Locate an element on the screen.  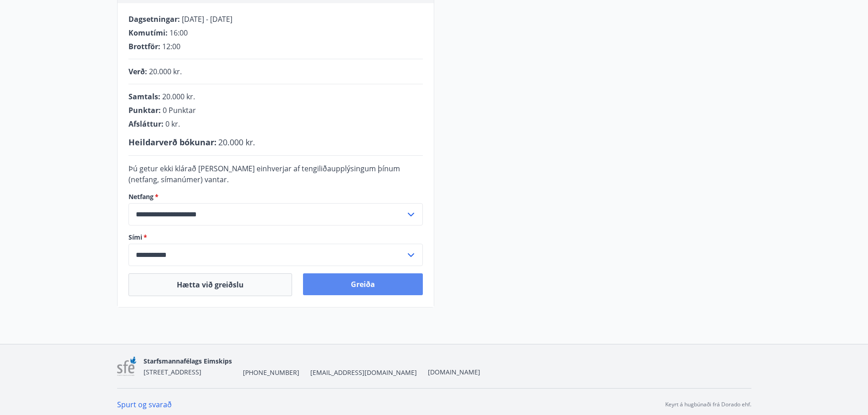
span: Dagsetningar : is located at coordinates (154, 19).